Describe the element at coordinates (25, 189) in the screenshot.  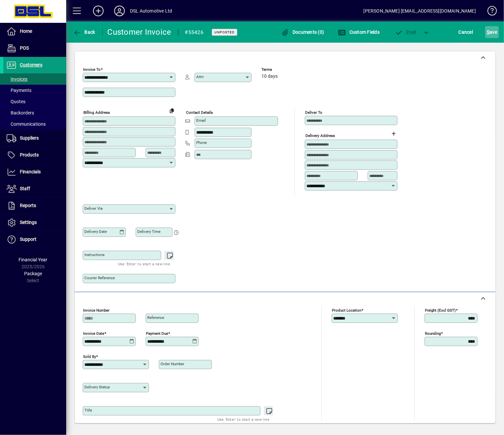
I see `span: Staff` at that location.